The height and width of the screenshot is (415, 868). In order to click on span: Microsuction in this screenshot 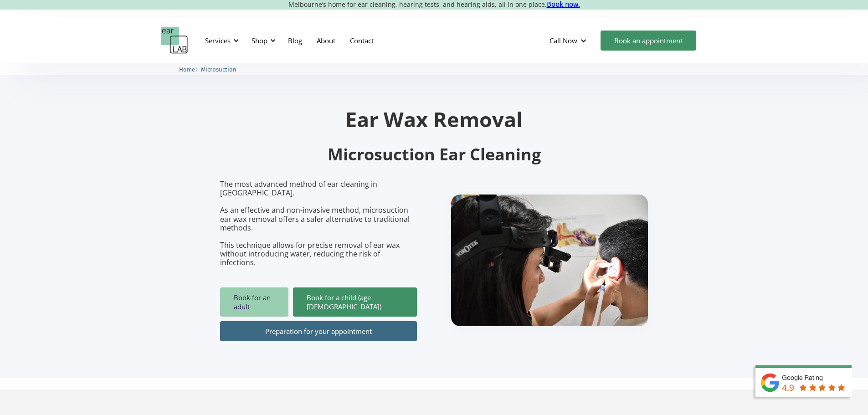, I will do `click(219, 69)`.